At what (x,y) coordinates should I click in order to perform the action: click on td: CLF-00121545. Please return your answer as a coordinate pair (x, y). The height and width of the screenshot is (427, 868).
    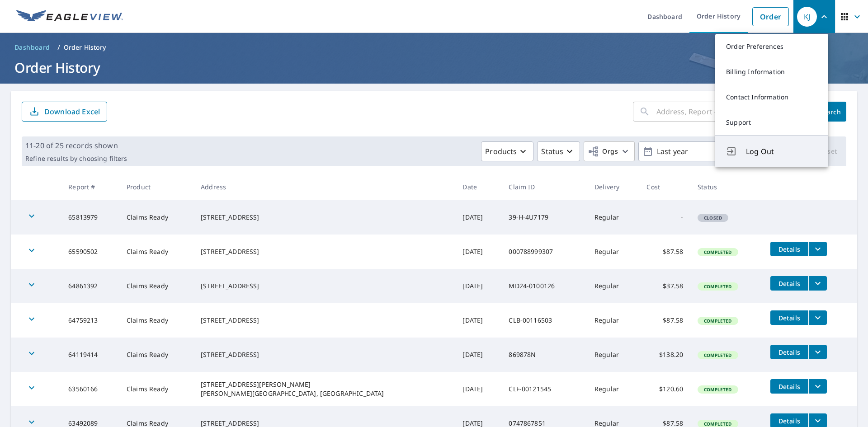
    Looking at the image, I should click on (545, 389).